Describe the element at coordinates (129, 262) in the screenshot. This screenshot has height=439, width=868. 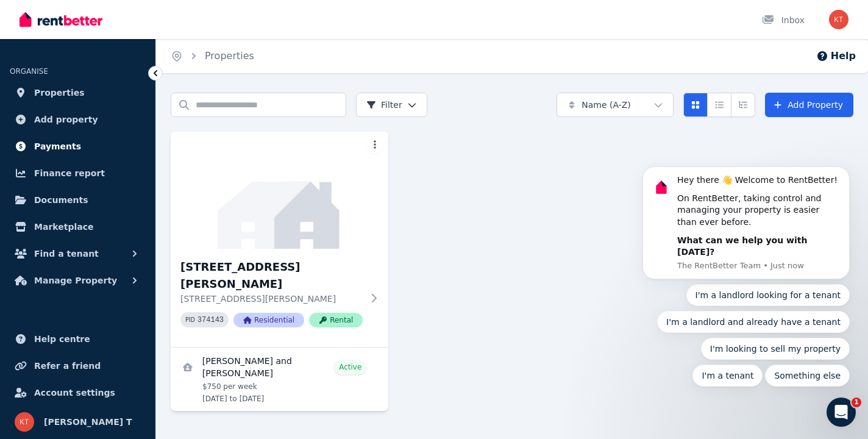
I see `button: Quick reply: I'm a landlord and already have a tenant` at that location.